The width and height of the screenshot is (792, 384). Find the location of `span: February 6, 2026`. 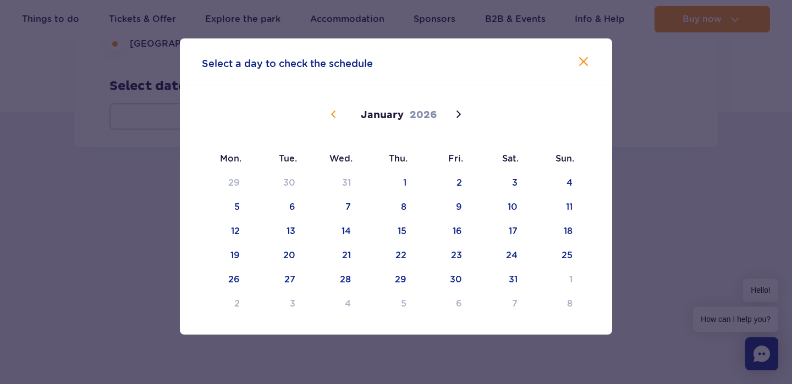

span: February 6, 2026 is located at coordinates (451, 303).